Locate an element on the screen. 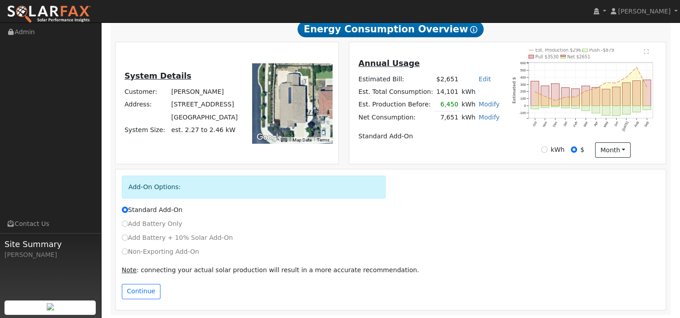  u: Annual Usage is located at coordinates (389, 63).